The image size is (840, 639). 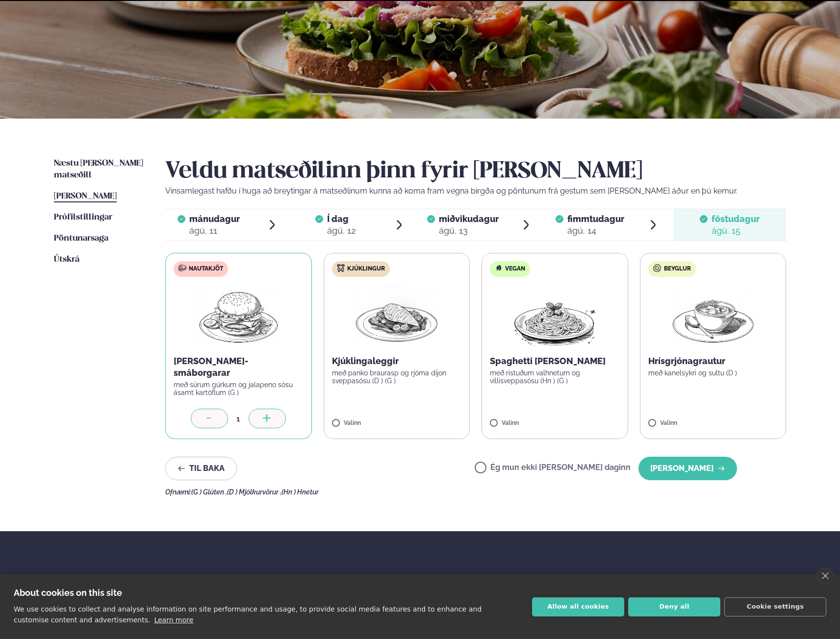 I want to click on div: ágú. 14, so click(x=596, y=231).